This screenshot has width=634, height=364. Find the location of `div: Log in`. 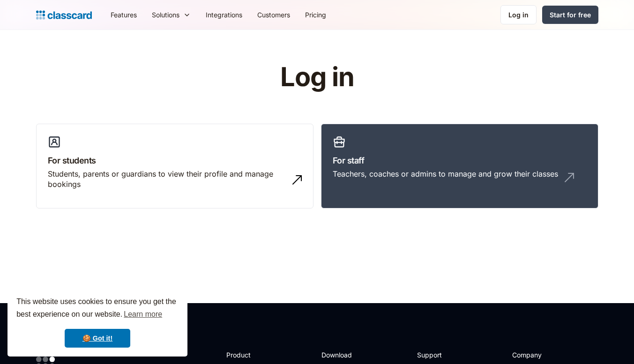

div: Log in is located at coordinates (518, 15).